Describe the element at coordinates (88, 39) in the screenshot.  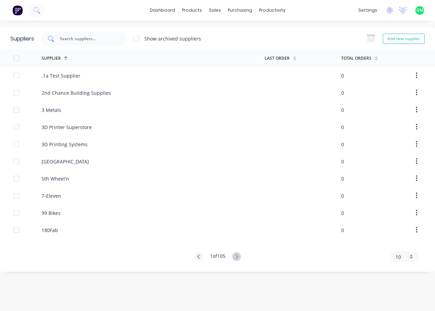
I see `input: Search suppliers...` at that location.